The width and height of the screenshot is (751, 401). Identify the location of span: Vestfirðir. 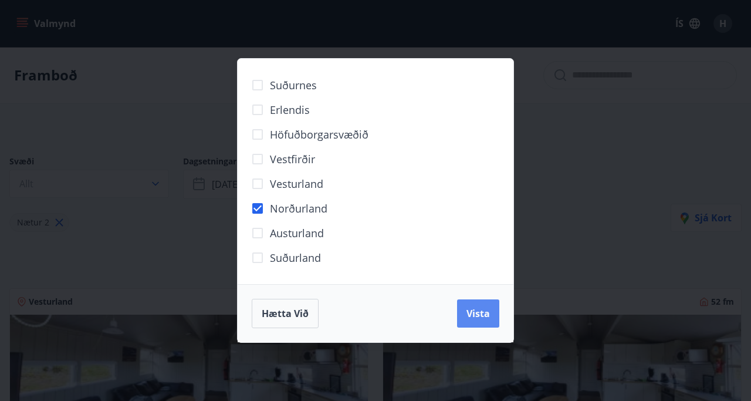
(292, 159).